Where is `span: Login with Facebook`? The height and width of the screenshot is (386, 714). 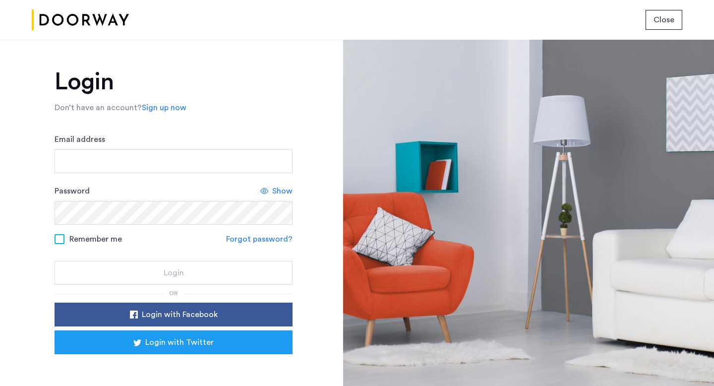
span: Login with Facebook is located at coordinates (179, 314).